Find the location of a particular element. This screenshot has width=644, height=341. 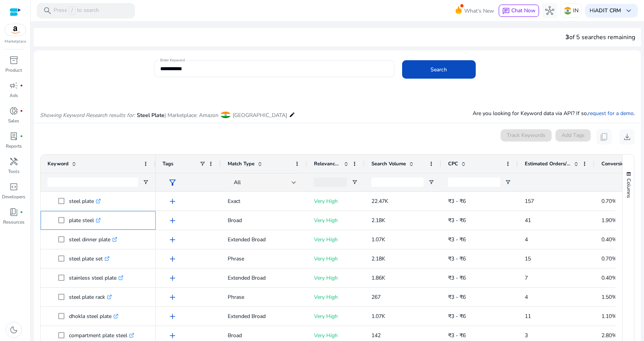

span: search is located at coordinates (48, 11).